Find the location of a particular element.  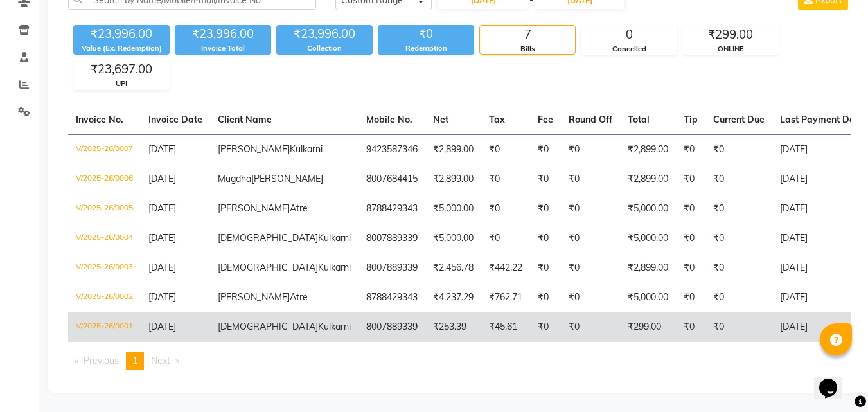

td: ₹45.61 is located at coordinates (506, 327).